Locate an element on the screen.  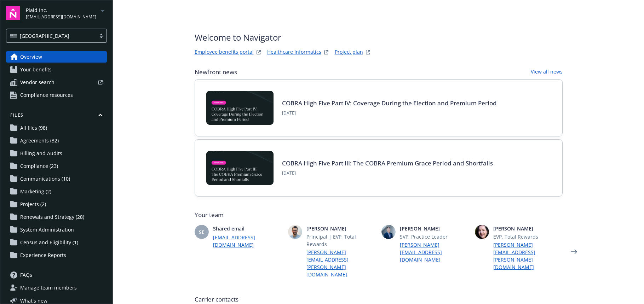
span: Census and Eligibility (1) is located at coordinates (49, 242).